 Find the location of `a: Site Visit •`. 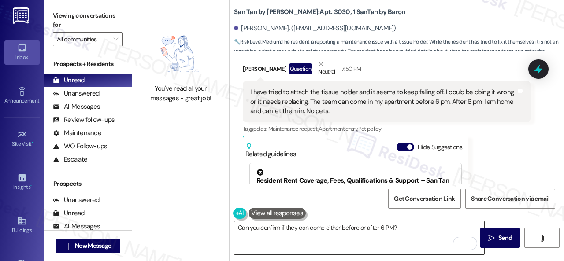

a: Site Visit • is located at coordinates (22, 139).